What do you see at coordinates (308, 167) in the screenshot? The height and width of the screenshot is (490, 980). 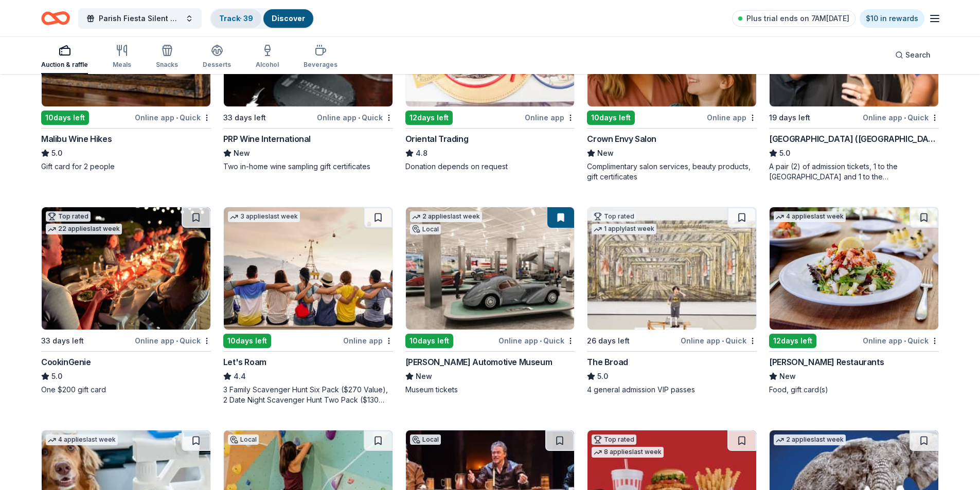 I see `div: Two in-home wine sampling gift certificates` at bounding box center [308, 167].